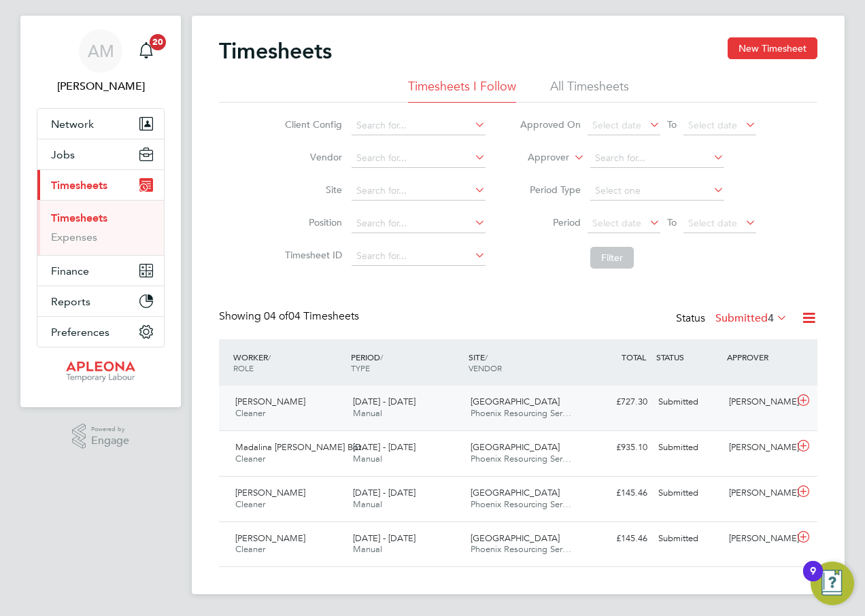 This screenshot has width=865, height=616. I want to click on button: Timesheets, so click(100, 185).